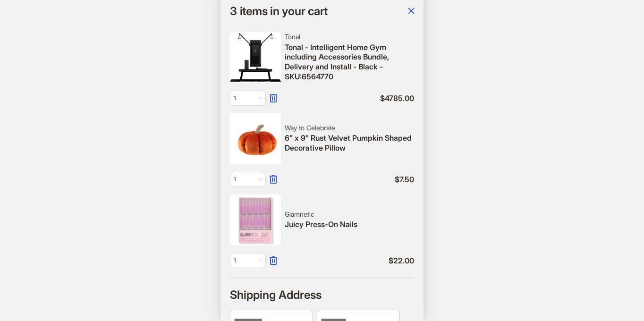 This screenshot has width=644, height=321. What do you see at coordinates (276, 295) in the screenshot?
I see `h2: Shipping Address` at bounding box center [276, 295].